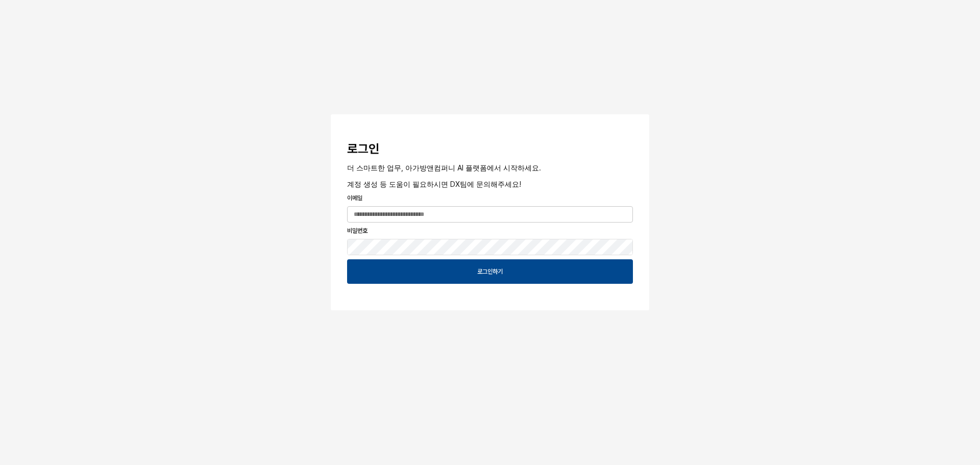 This screenshot has height=465, width=980. Describe the element at coordinates (490, 167) in the screenshot. I see `p: 더 스마트한 업무, 아가방앤컴퍼니 AI 플랫폼에서 시작하세요.` at that location.